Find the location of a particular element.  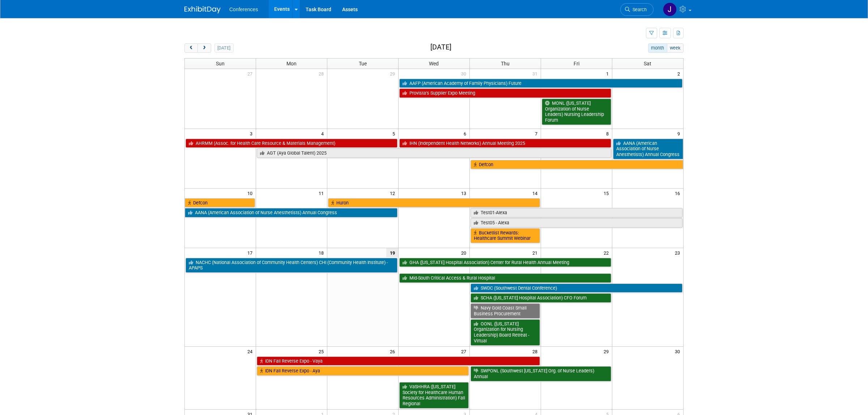

span: 22 is located at coordinates (607, 252).